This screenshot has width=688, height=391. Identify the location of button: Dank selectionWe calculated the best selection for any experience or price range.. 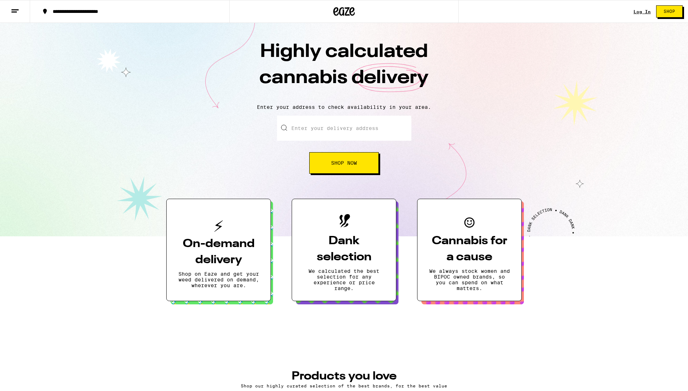
(344, 250).